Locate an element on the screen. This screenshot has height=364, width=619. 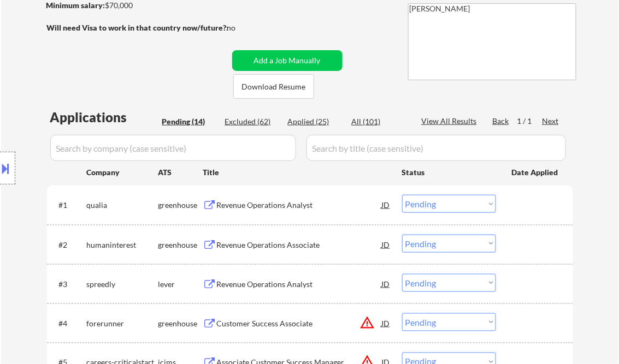
div: 1 / 1 is located at coordinates (529, 121).